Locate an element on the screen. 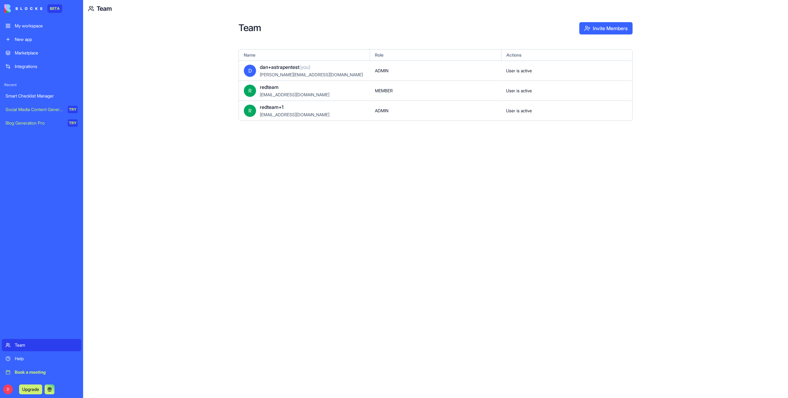  div: Role is located at coordinates (436, 55).